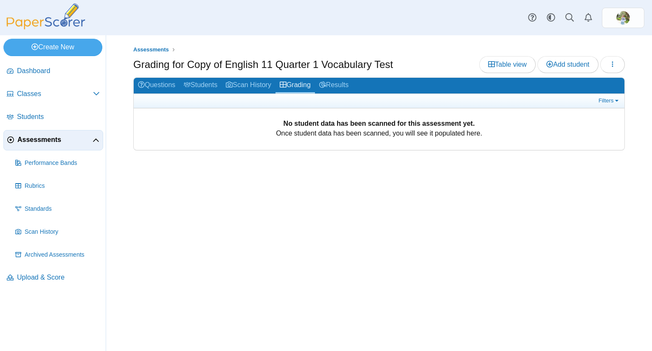  I want to click on span: Students, so click(58, 117).